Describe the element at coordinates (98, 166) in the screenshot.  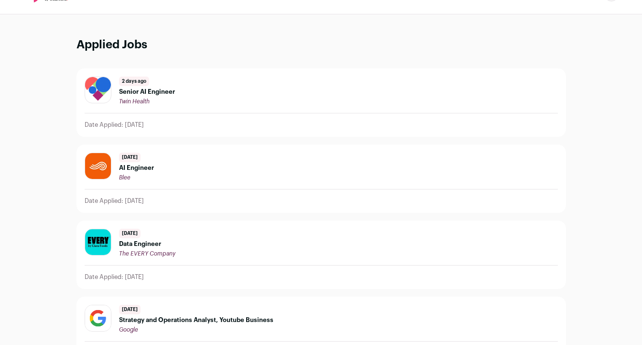
I see `img: d3db7ec149a3044af19d8fe8337b04f4f9d615b0a2f140f492bc702e342cb165.jpg` at that location.